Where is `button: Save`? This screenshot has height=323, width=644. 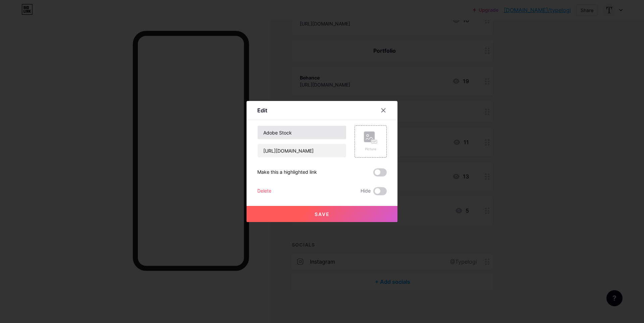 button: Save is located at coordinates (322, 214).